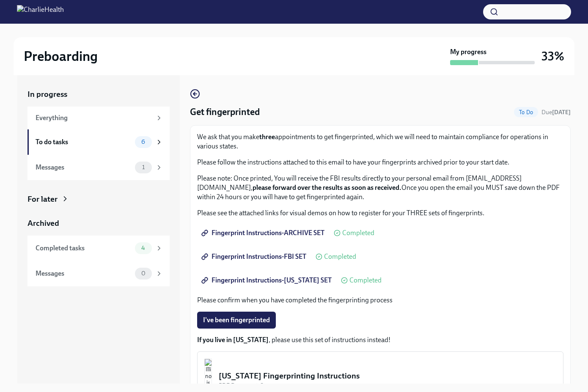 The image size is (588, 392). I want to click on span: Fingerprint Instructions-FBI SET, so click(255, 257).